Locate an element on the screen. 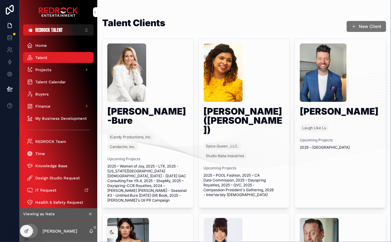  a: Buyers is located at coordinates (58, 94).